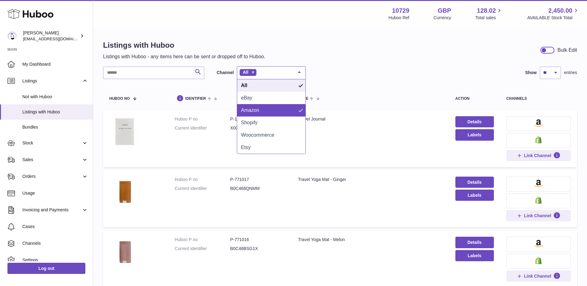 This screenshot has width=587, height=286. I want to click on a: 2,450.00 AVAILABLE Stock Total, so click(553, 14).